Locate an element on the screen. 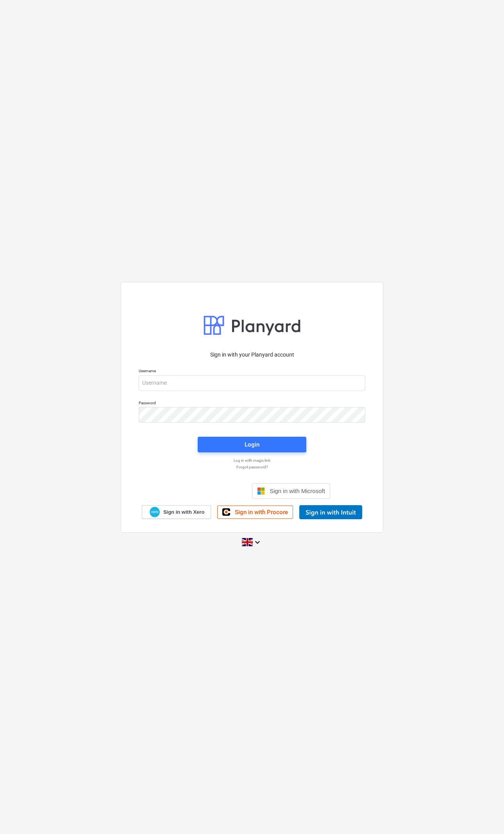 This screenshot has width=504, height=834. a: Forgot password? is located at coordinates (252, 467).